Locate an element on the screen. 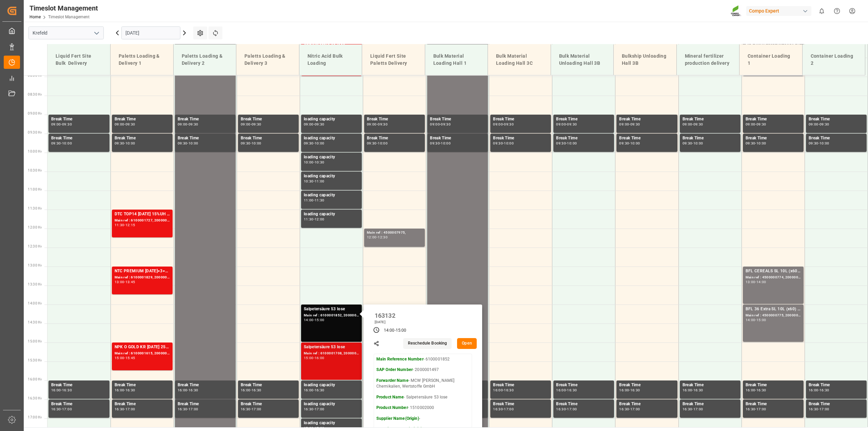  p: - 2000001497 is located at coordinates (422, 370).